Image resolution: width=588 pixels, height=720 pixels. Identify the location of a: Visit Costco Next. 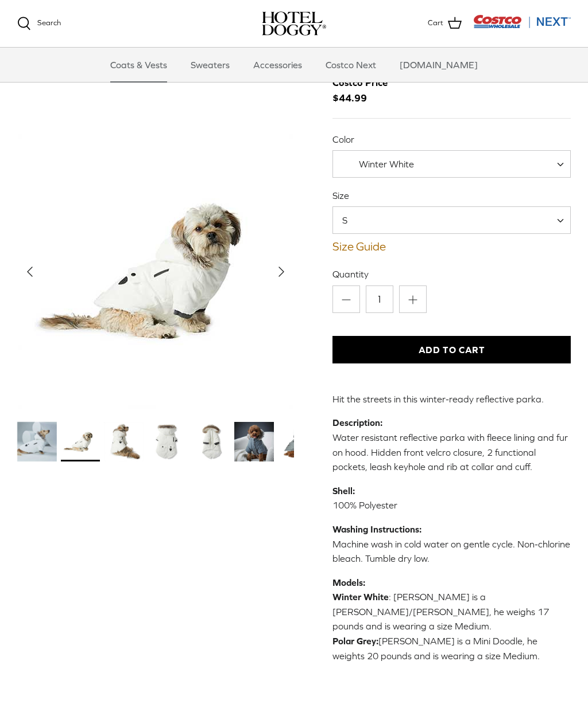
(522, 26).